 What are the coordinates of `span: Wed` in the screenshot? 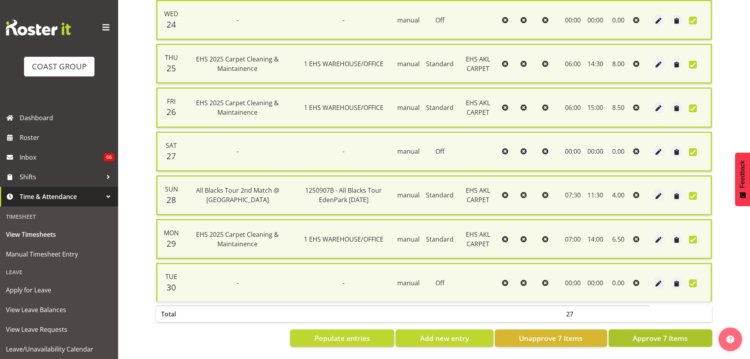 It's located at (171, 14).